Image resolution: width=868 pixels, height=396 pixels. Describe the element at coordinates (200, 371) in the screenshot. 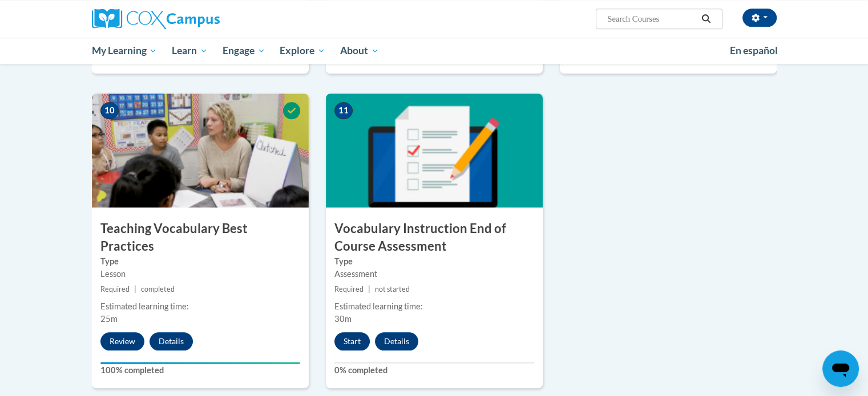

I see `label: 100% completed` at that location.